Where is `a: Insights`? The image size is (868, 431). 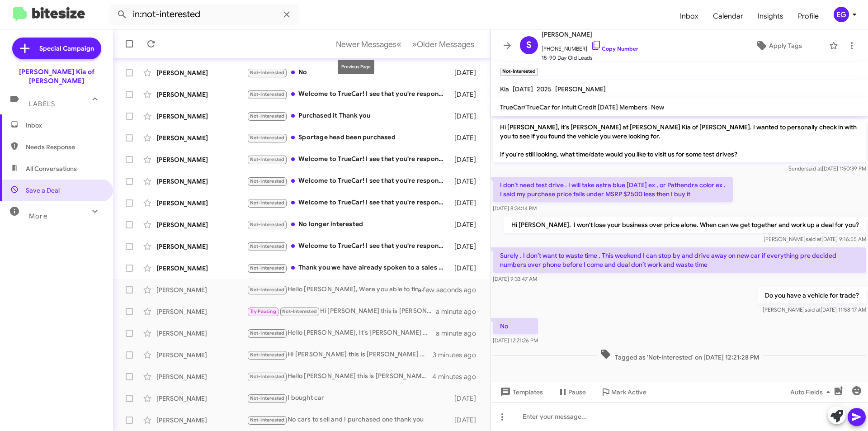
a: Insights is located at coordinates (770, 17).